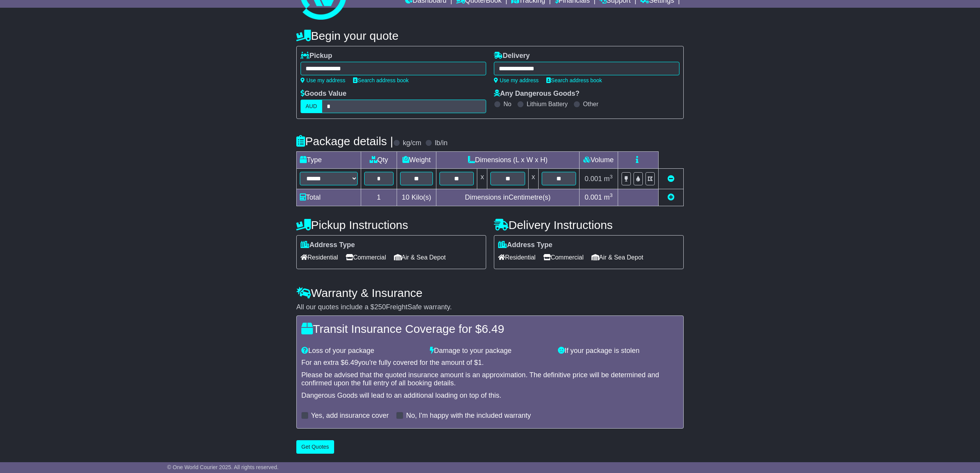 This screenshot has height=473, width=980. I want to click on h4: Pickup Instructions, so click(391, 225).